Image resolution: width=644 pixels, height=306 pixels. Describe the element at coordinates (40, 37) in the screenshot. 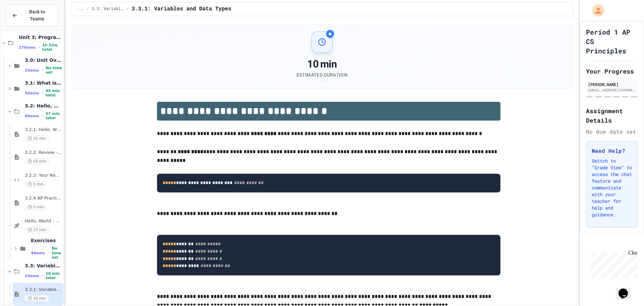

I see `span: Unit 3: Programming with Python` at that location.